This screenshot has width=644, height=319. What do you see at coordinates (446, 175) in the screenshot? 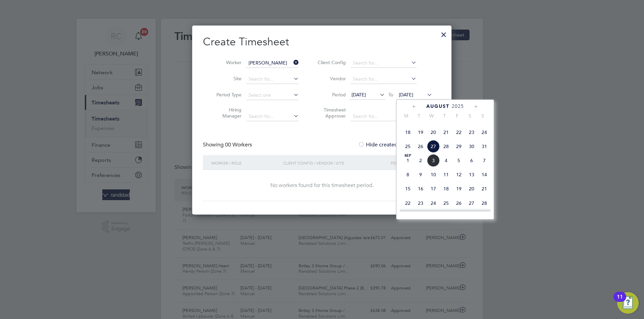
I see `span: 11` at bounding box center [446, 175].